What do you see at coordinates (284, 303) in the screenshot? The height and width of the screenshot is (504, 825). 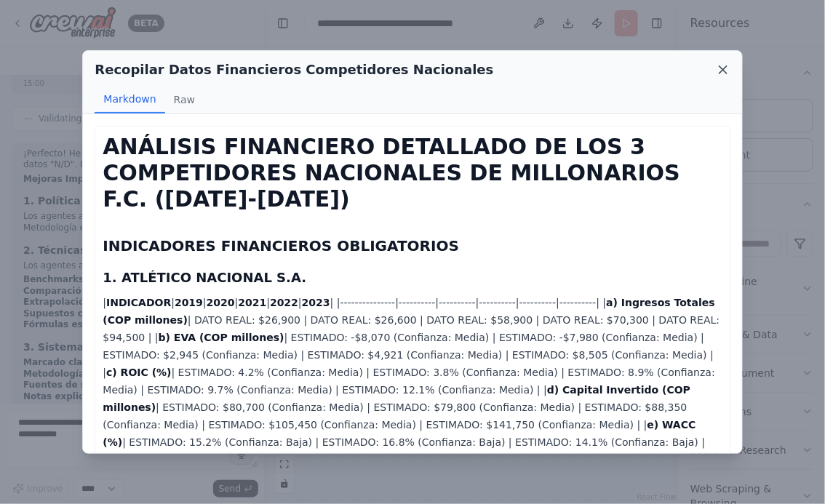 I see `strong: 2022` at bounding box center [284, 303].